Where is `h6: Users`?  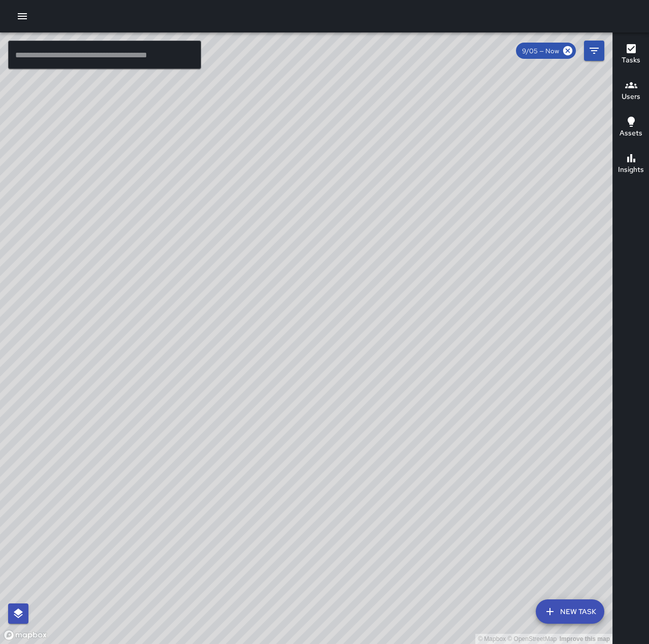
h6: Users is located at coordinates (631, 97).